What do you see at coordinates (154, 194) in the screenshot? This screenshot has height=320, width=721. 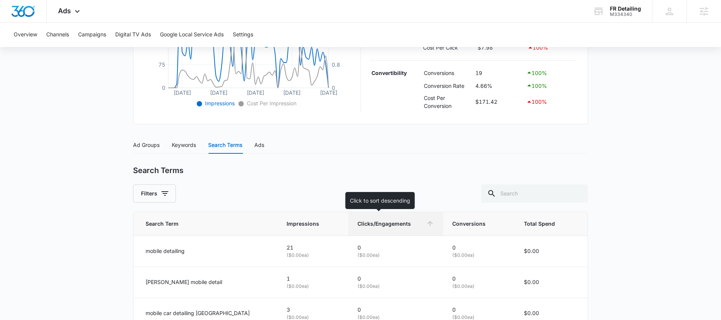 I see `button: Filters` at bounding box center [154, 194].